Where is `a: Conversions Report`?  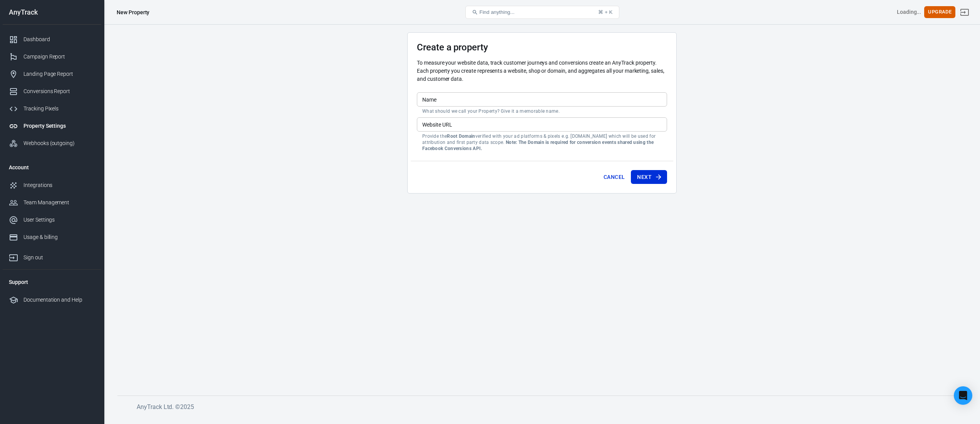
a: Conversions Report is located at coordinates (52, 91).